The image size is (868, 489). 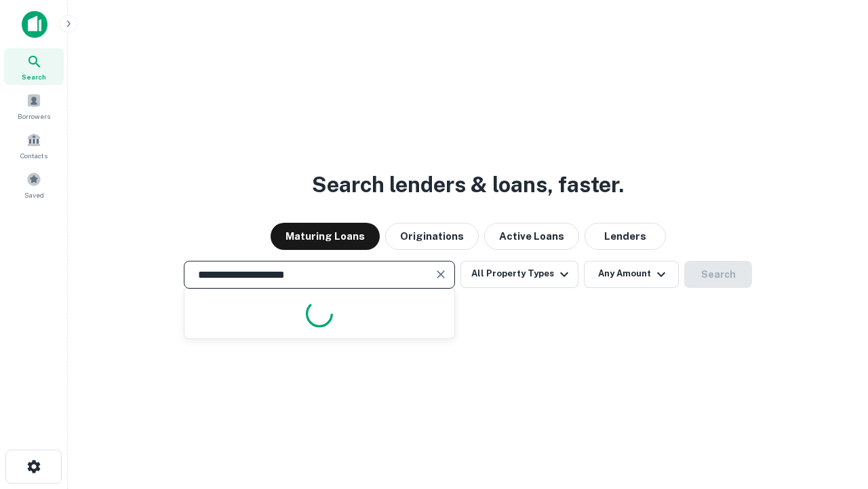 What do you see at coordinates (625, 237) in the screenshot?
I see `button: Lenders` at bounding box center [625, 237].